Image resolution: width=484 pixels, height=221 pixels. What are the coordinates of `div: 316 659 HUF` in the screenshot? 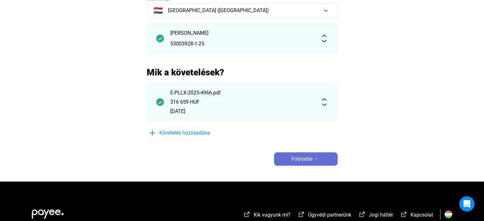 It's located at (242, 102).